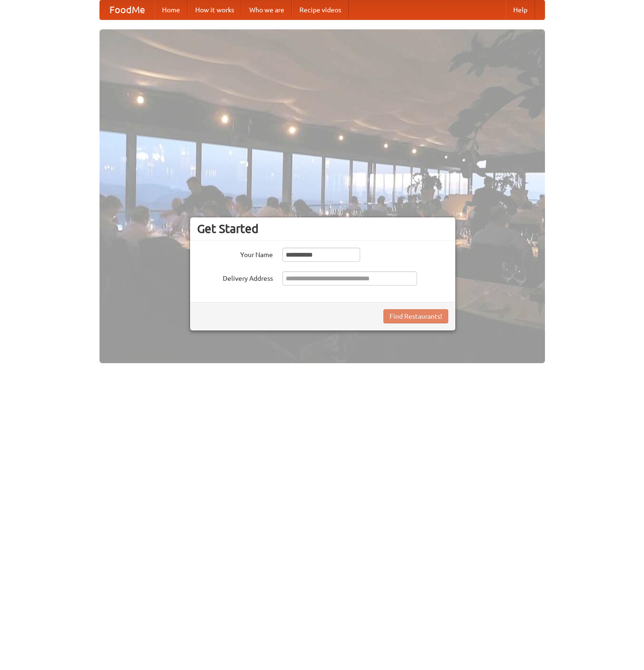 The width and height of the screenshot is (644, 670). What do you see at coordinates (215, 10) in the screenshot?
I see `a: How it works` at bounding box center [215, 10].